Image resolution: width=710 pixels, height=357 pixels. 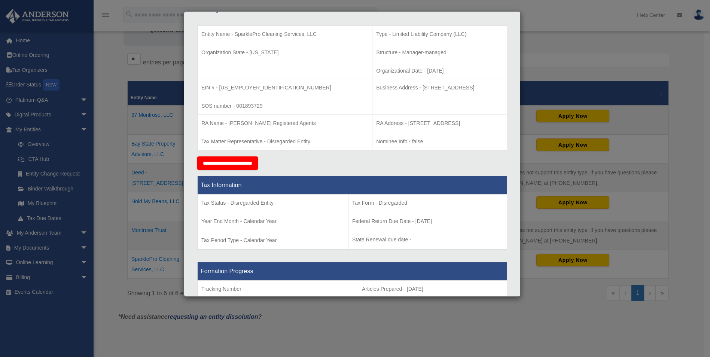 I want to click on p: Entity Name - SparklePro Cleaning Services, LLC, so click(x=285, y=34).